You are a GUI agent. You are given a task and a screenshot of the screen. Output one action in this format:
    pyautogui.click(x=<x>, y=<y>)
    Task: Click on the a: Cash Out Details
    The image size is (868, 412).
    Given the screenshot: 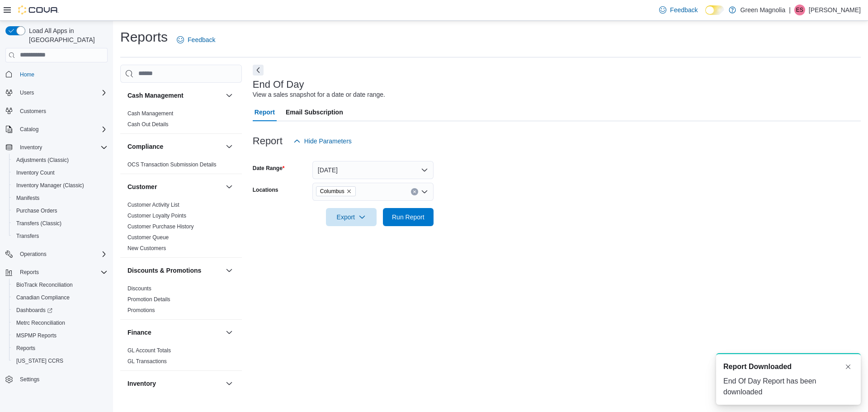 What is the action you would take?
    pyautogui.click(x=148, y=124)
    